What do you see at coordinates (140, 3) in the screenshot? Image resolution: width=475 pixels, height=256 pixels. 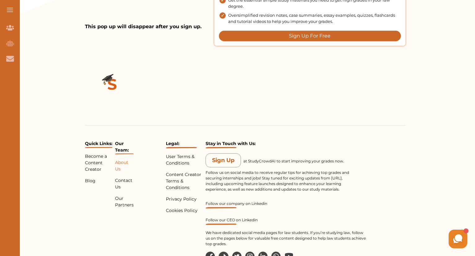 I see `i: 1` at bounding box center [140, 3].